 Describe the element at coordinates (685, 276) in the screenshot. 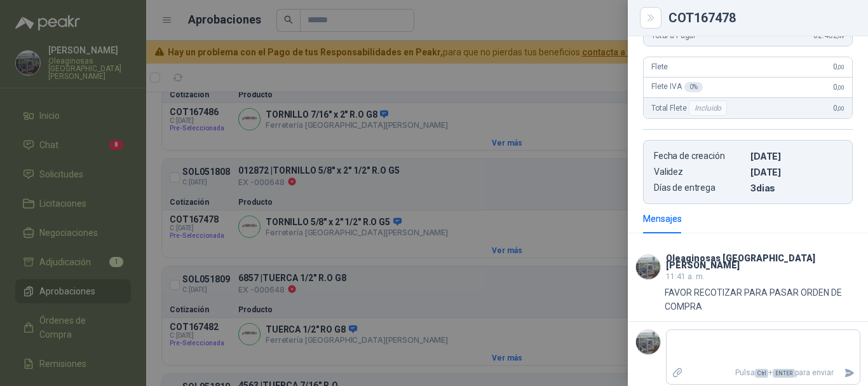

I see `span: 11:41 a. m.` at that location.